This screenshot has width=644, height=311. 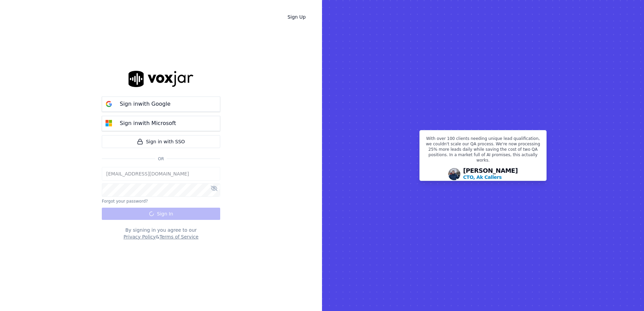 What do you see at coordinates (125, 201) in the screenshot?
I see `button: Forgot your password?` at bounding box center [125, 201].